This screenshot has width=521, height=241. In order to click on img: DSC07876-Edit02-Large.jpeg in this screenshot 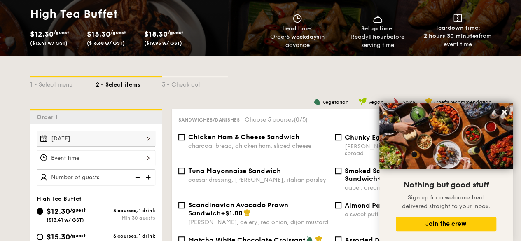, I will do `click(446, 136)`.